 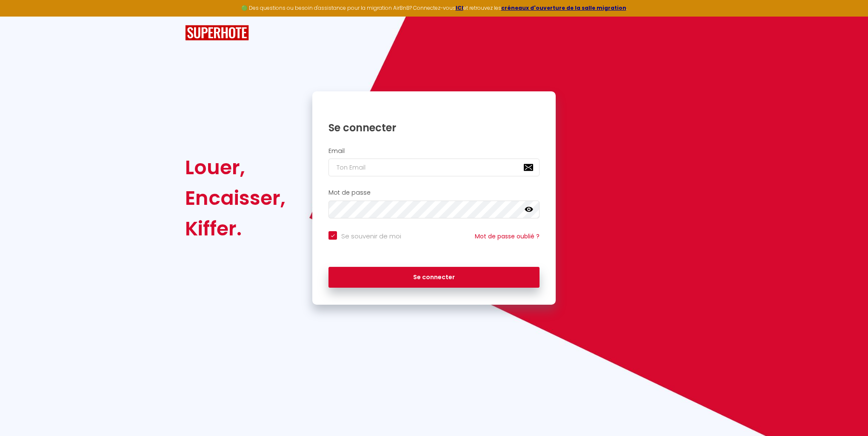 I want to click on input: Ton Email, so click(x=434, y=167).